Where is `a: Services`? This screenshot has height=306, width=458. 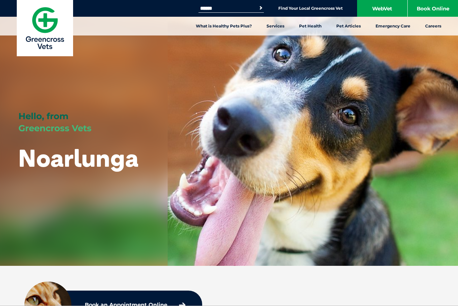 a: Services is located at coordinates (275, 26).